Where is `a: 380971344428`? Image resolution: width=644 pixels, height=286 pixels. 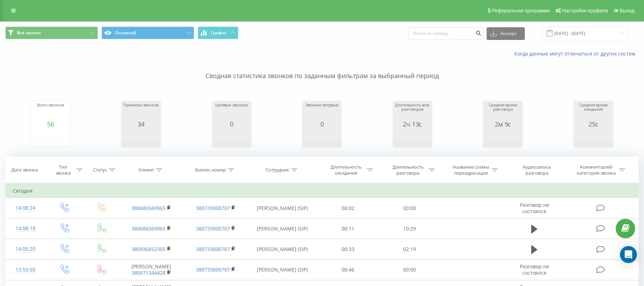 a: 380971344428 is located at coordinates (148, 272).